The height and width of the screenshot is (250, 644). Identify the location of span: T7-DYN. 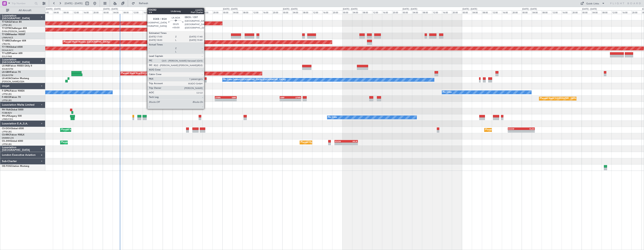
(6, 28).